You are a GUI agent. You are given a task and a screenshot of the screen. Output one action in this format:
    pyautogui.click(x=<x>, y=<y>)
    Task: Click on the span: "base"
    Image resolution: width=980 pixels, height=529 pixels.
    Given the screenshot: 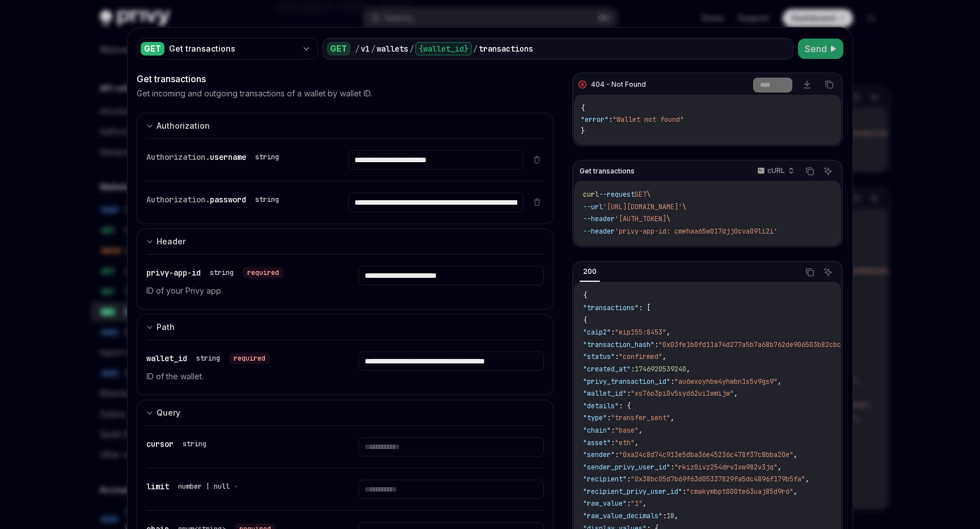 What is the action you would take?
    pyautogui.click(x=627, y=430)
    